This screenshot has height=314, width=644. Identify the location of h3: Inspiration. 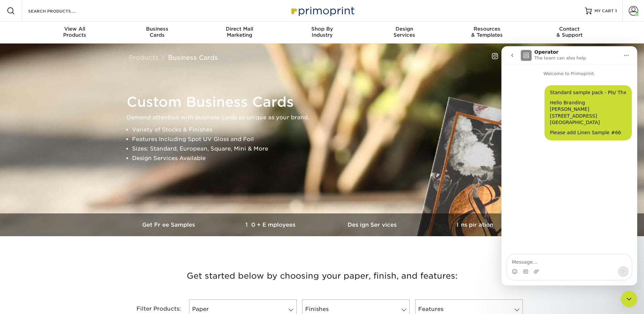
(475, 225).